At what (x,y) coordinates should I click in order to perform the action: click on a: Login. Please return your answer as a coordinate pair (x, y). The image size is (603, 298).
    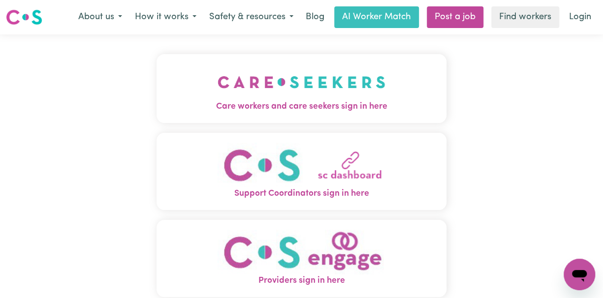
    Looking at the image, I should click on (580, 17).